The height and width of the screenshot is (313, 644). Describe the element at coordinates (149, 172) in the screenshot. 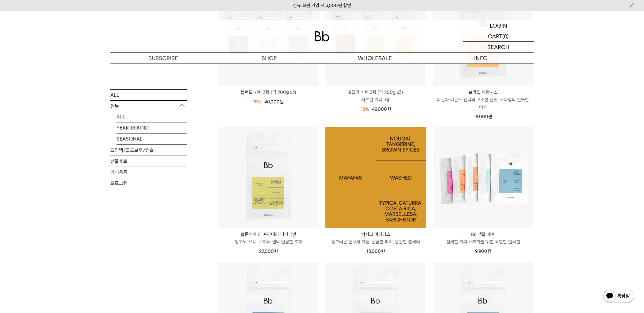

I see `a: 커피용품` at that location.